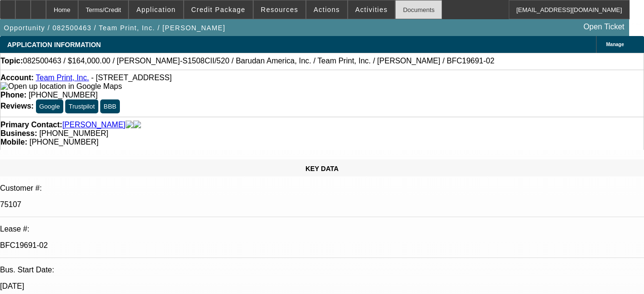 The height and width of the screenshot is (294, 644). Describe the element at coordinates (218, 10) in the screenshot. I see `span: Credit Package` at that location.